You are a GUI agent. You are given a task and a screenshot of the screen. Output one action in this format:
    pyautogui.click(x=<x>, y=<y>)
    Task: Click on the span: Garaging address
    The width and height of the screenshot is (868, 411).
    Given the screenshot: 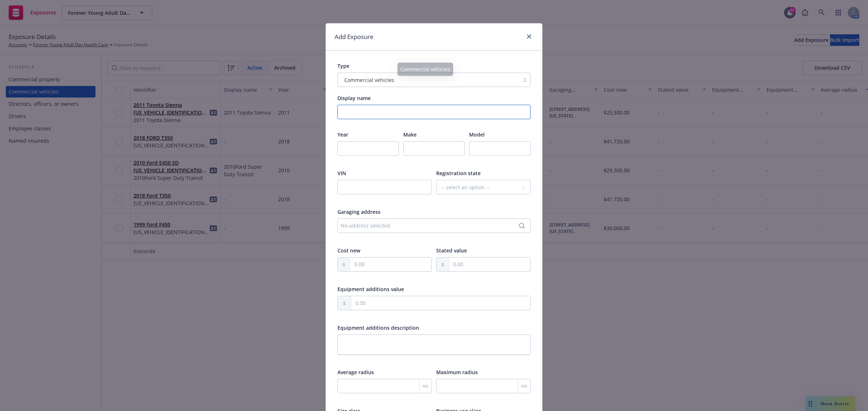 What is the action you would take?
    pyautogui.click(x=358, y=212)
    